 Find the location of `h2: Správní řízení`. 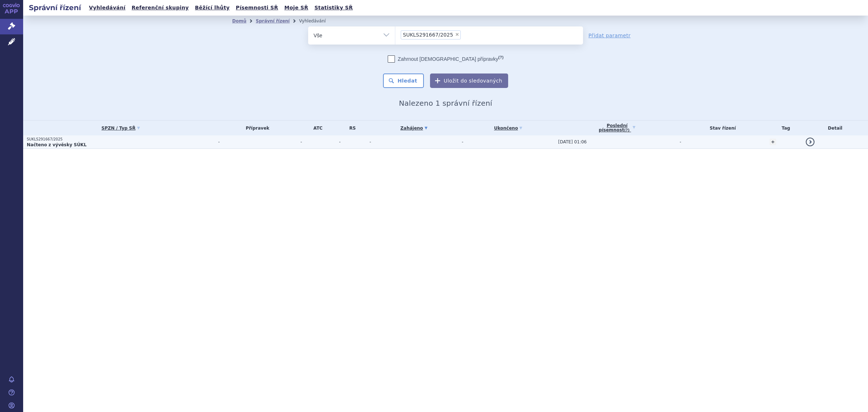

h2: Správní řízení is located at coordinates (55, 7).